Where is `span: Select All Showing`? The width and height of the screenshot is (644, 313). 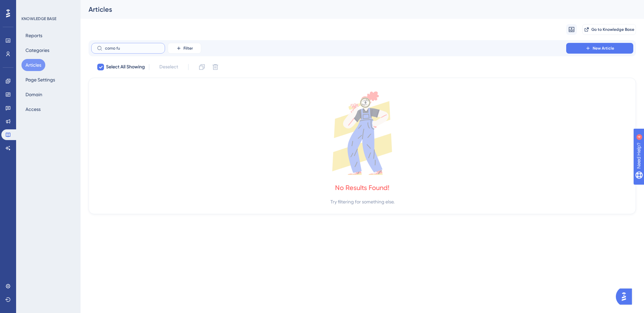
span: Select All Showing is located at coordinates (126, 67).